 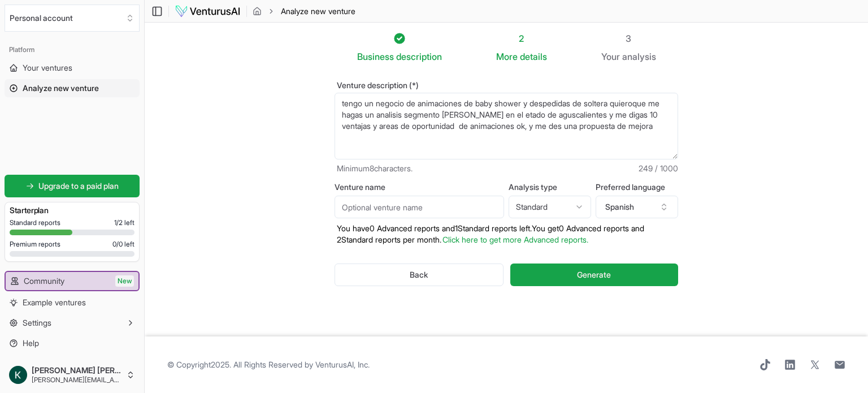 I want to click on a: Help, so click(x=72, y=344).